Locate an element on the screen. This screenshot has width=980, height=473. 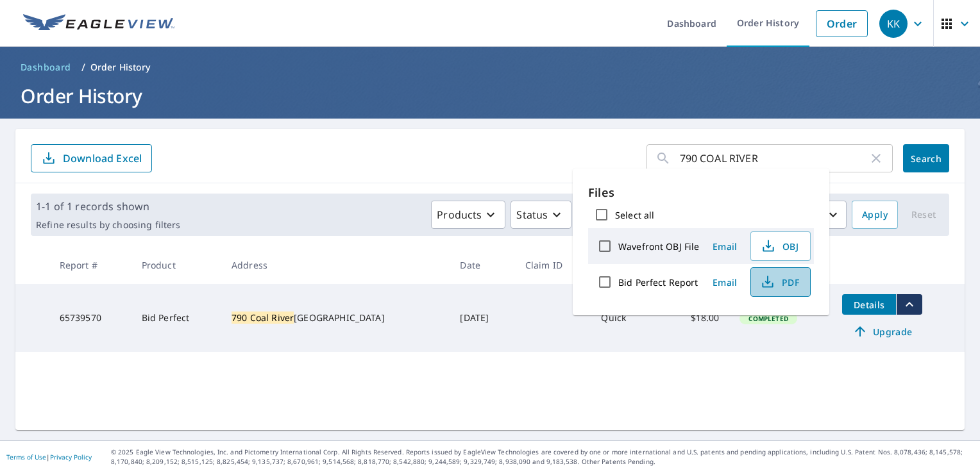
a: Terms of Use is located at coordinates (26, 457).